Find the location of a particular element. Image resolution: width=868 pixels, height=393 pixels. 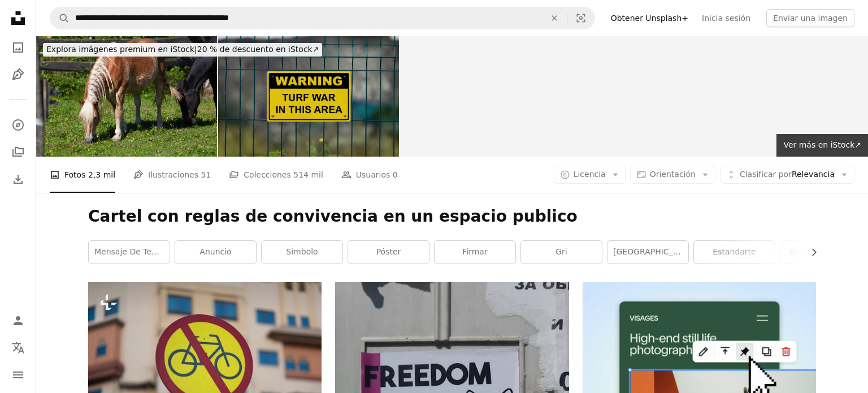

span: 0 is located at coordinates (395, 175).